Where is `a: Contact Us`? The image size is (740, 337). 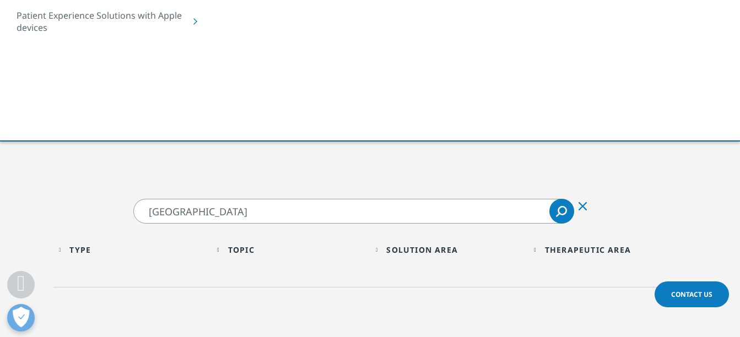 a: Contact Us is located at coordinates (691, 294).